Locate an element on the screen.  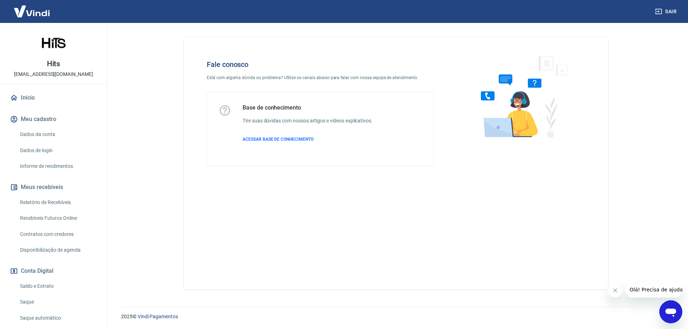
a: Dados de login is located at coordinates (58, 150).